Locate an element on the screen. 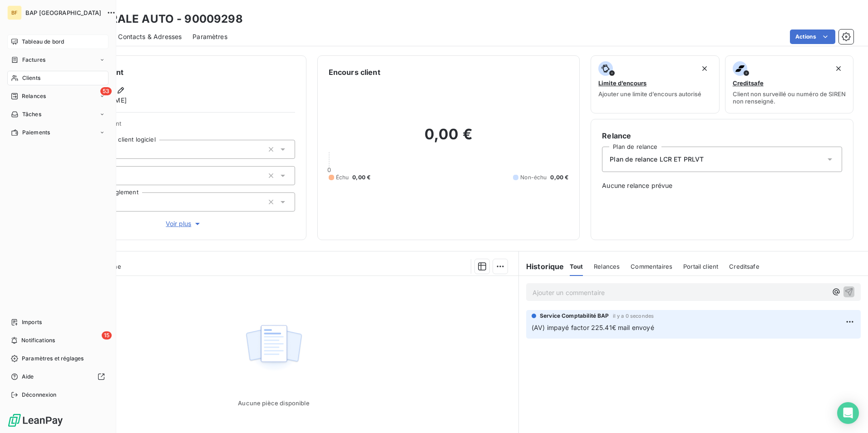 The width and height of the screenshot is (868, 433). img: Empty state is located at coordinates (274, 348).